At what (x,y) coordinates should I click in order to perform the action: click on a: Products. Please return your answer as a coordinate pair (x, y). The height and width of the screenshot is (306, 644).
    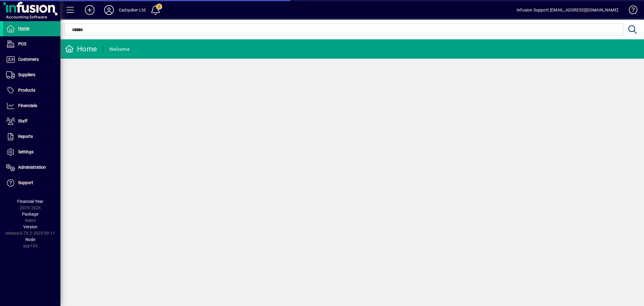
    Looking at the image, I should click on (31, 90).